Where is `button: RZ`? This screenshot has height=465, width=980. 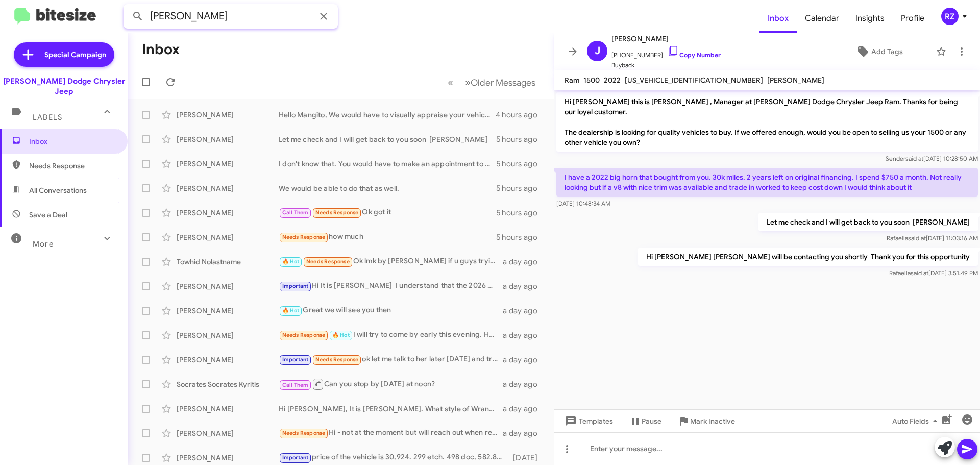 button: RZ is located at coordinates (951, 16).